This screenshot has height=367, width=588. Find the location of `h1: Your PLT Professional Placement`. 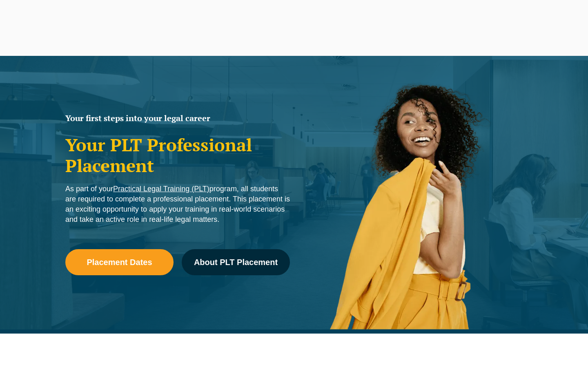

h1: Your PLT Professional Placement is located at coordinates (178, 155).